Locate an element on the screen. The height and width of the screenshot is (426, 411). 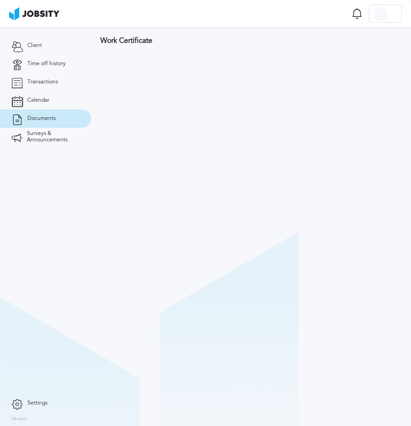
img: ab4bad089aa723f57921c736e9817d99.png is located at coordinates (34, 14).